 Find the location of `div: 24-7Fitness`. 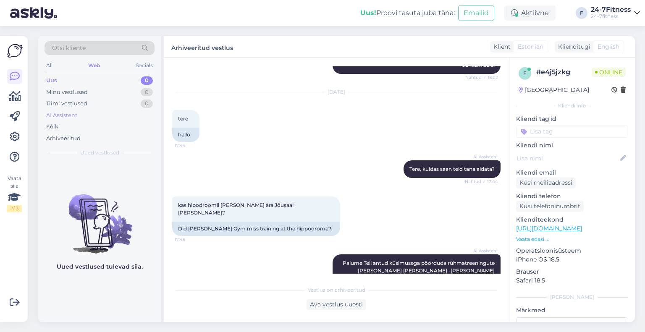

div: 24-7Fitness is located at coordinates (611, 10).